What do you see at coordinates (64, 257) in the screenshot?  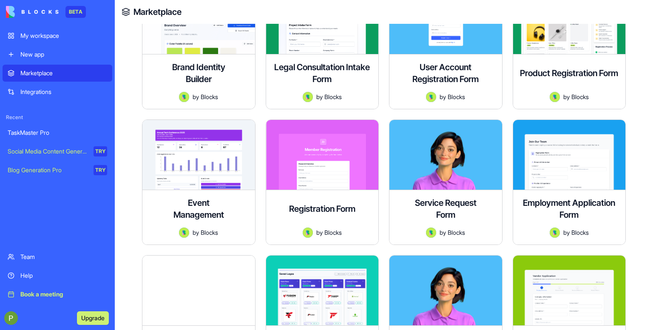 I see `div: Team` at bounding box center [64, 257].